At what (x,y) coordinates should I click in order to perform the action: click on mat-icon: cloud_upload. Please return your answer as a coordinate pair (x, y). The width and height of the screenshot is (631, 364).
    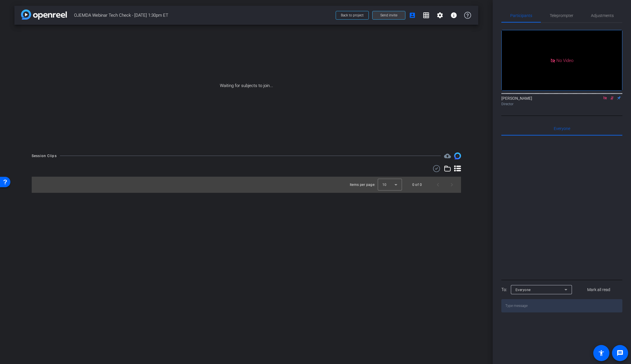
    Looking at the image, I should click on (447, 156).